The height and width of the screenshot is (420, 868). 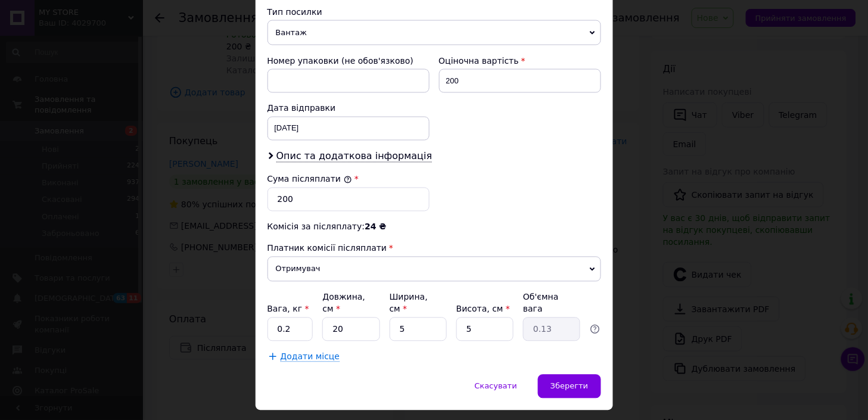 What do you see at coordinates (344, 303) in the screenshot?
I see `label: Довжина, см` at bounding box center [344, 303].